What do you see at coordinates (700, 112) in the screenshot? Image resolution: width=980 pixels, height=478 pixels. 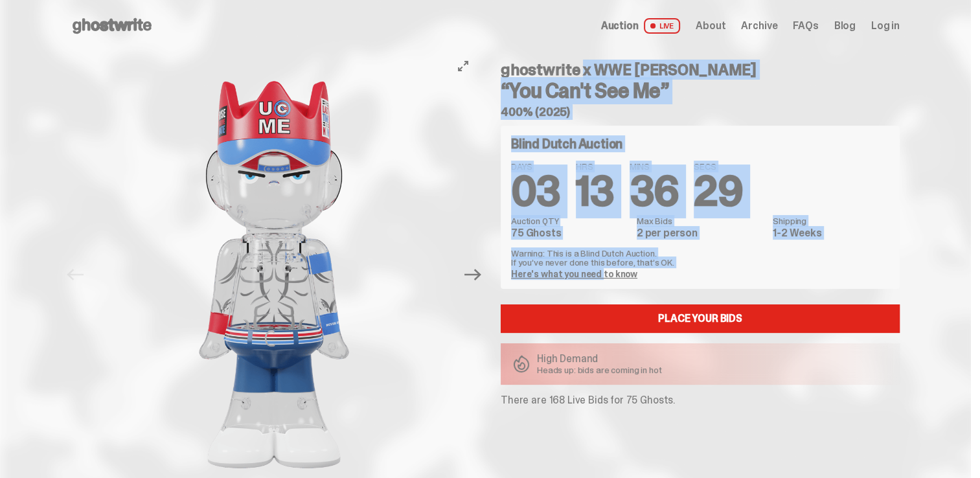 I see `h5: 400% (2025)` at bounding box center [700, 112].